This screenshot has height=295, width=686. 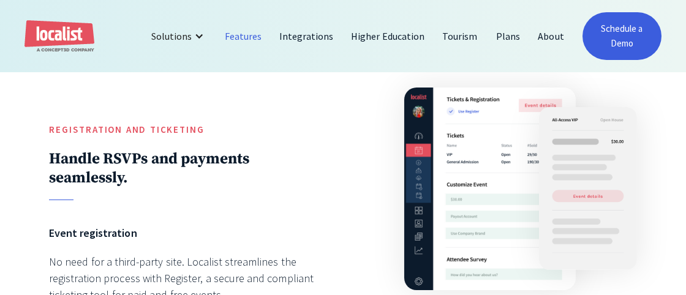 I want to click on a: Integrations, so click(x=306, y=36).